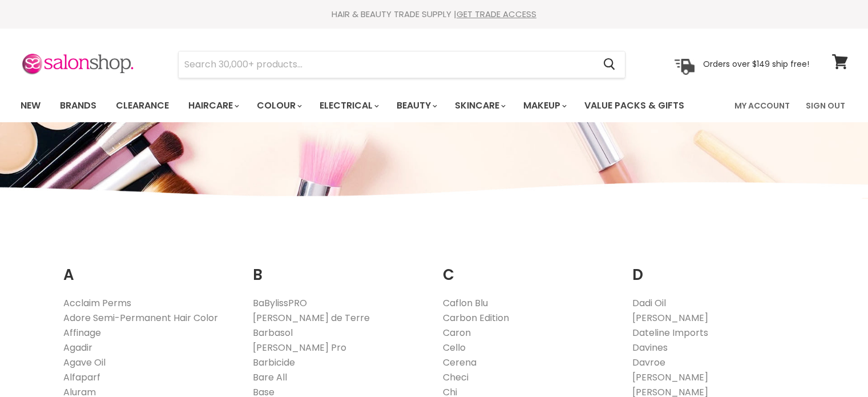 This screenshot has height=397, width=868. What do you see at coordinates (434, 106) in the screenshot?
I see `nav: Main` at bounding box center [434, 106].